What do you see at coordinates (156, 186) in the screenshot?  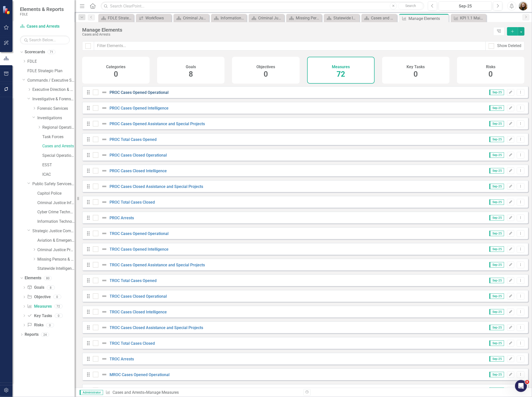 I see `a: PROC Cases Closed Assistance and Special Projects` at bounding box center [156, 186].